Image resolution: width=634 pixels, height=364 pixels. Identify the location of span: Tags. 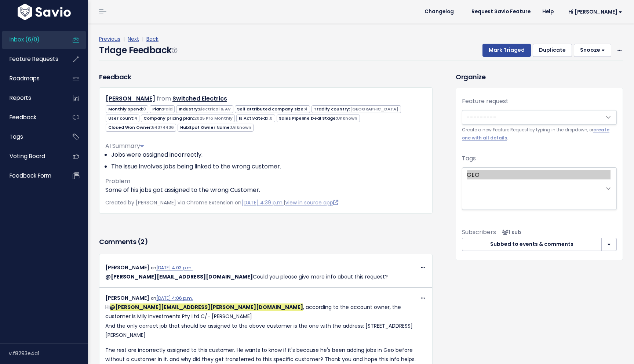
(16, 136).